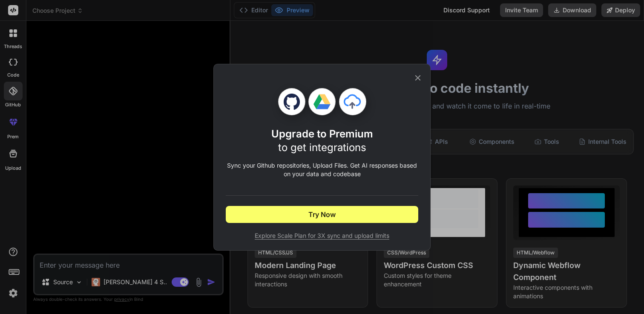  I want to click on h1: Upgrade to Premium, so click(322, 141).